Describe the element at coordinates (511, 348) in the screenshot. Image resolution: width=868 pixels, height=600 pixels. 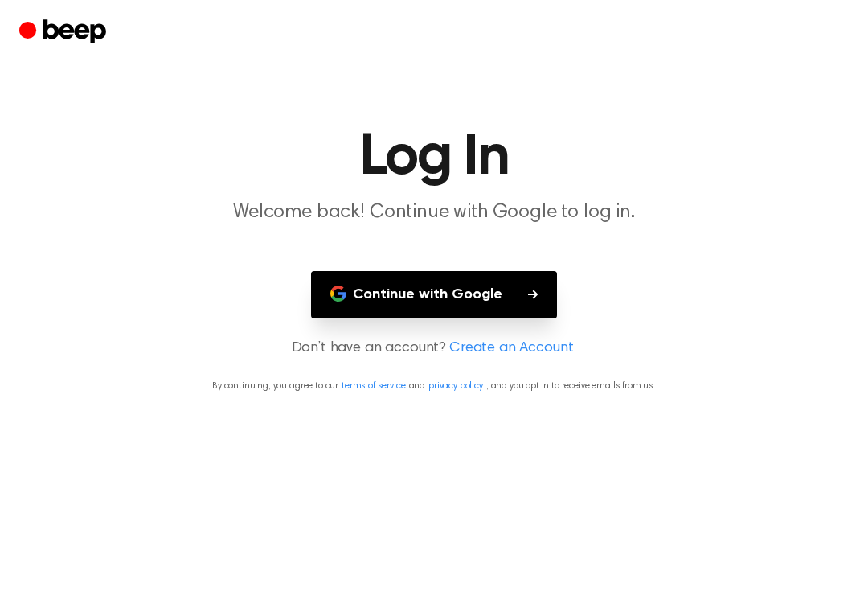
I see `a: Create an Account` at that location.